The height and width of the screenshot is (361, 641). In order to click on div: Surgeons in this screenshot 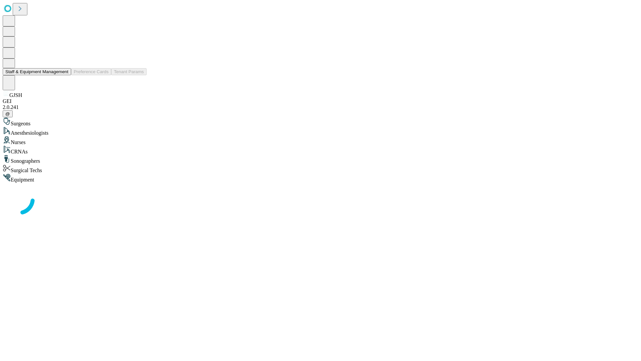, I will do `click(321, 122)`.